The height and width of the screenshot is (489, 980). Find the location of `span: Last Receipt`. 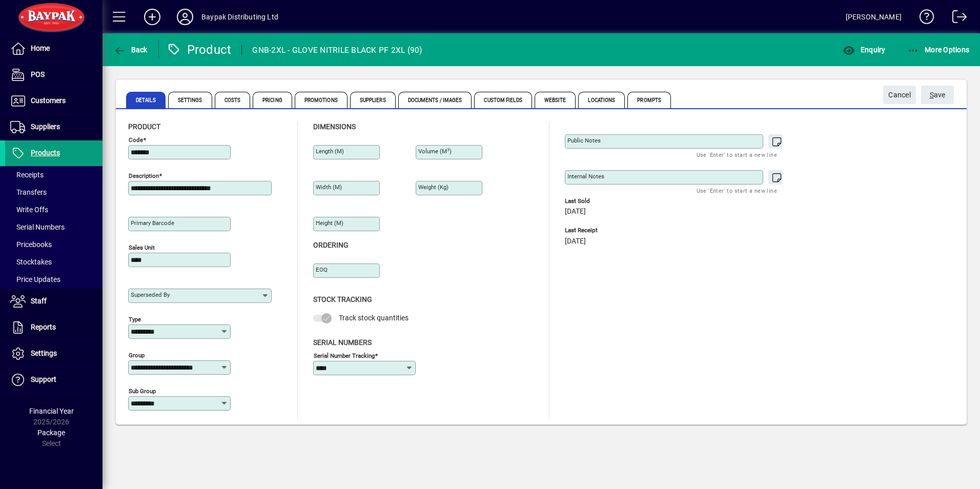

span: Last Receipt is located at coordinates (642, 230).